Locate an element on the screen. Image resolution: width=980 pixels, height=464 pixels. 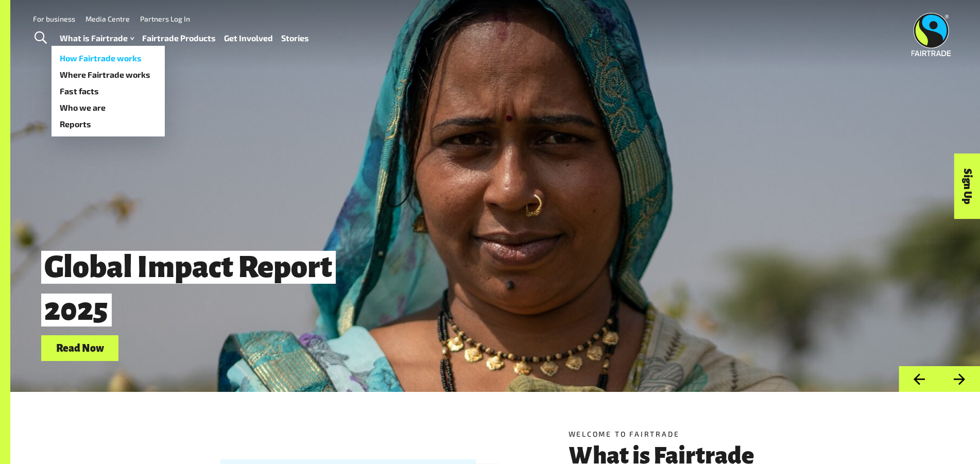
a: Toggle Search is located at coordinates (40, 38).